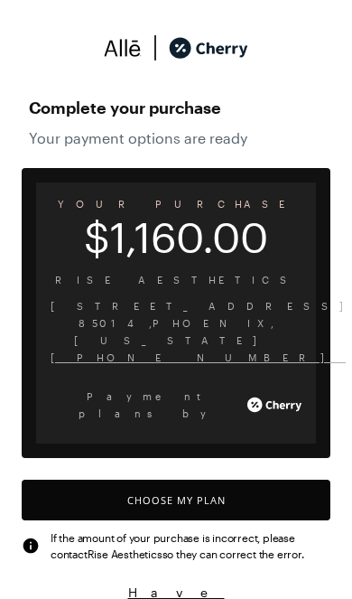 Image resolution: width=352 pixels, height=599 pixels. Describe the element at coordinates (274, 404) in the screenshot. I see `img: cherry_white_logo-JPerc-yG.svg` at that location.